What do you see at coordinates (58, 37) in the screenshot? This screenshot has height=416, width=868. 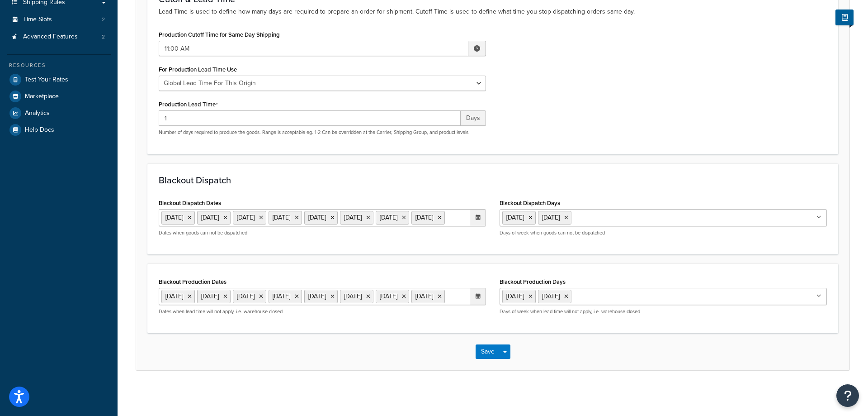 I see `li: Advanced Features` at bounding box center [58, 37].